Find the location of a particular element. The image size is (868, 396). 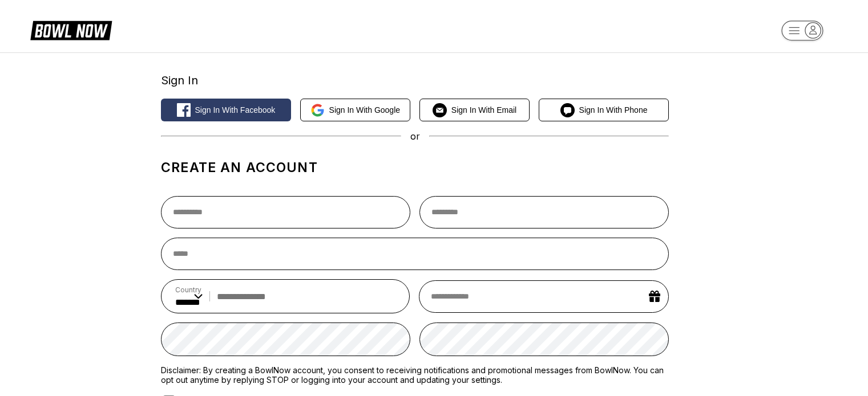

button: Sign in with Email is located at coordinates (474, 110).